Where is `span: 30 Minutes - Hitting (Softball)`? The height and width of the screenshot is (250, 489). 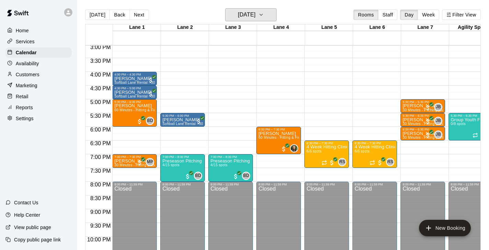
span: 30 Minutes - Hitting (Softball) is located at coordinates (426, 137).